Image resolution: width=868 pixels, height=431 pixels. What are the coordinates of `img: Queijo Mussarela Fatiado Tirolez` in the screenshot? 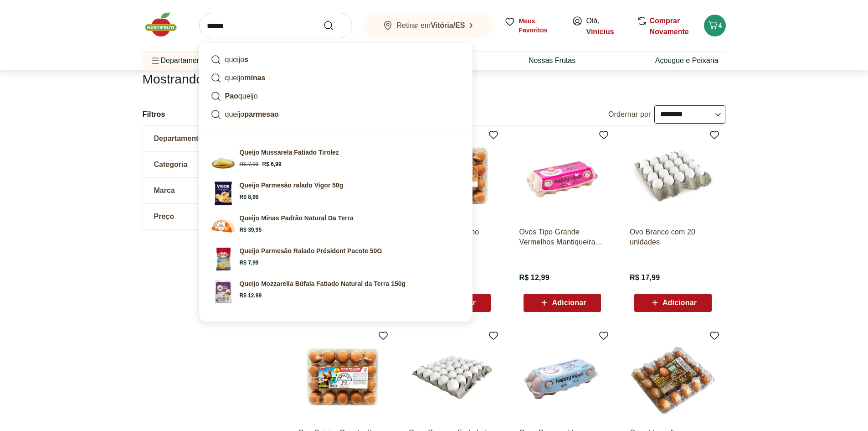 It's located at (223, 161).